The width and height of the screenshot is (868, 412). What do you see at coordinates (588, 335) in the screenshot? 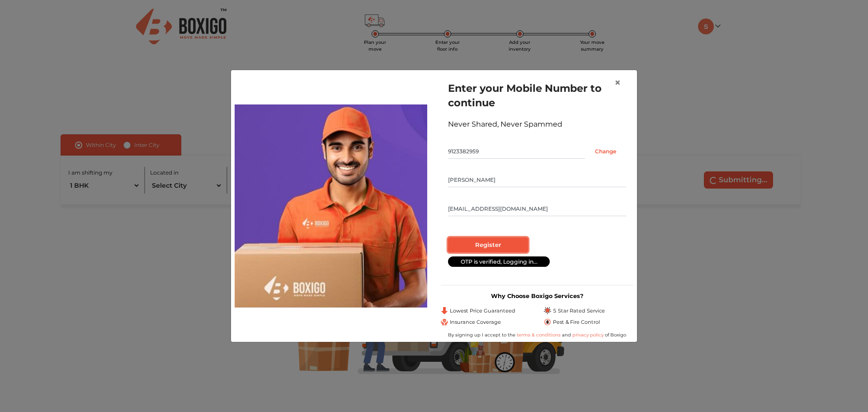
I see `a: privacy policy` at bounding box center [588, 335].